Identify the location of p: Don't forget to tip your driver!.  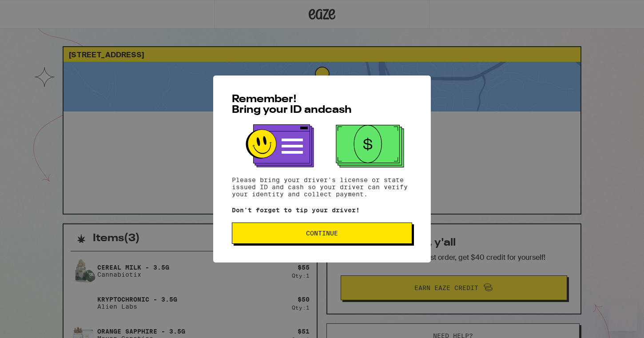
(322, 210).